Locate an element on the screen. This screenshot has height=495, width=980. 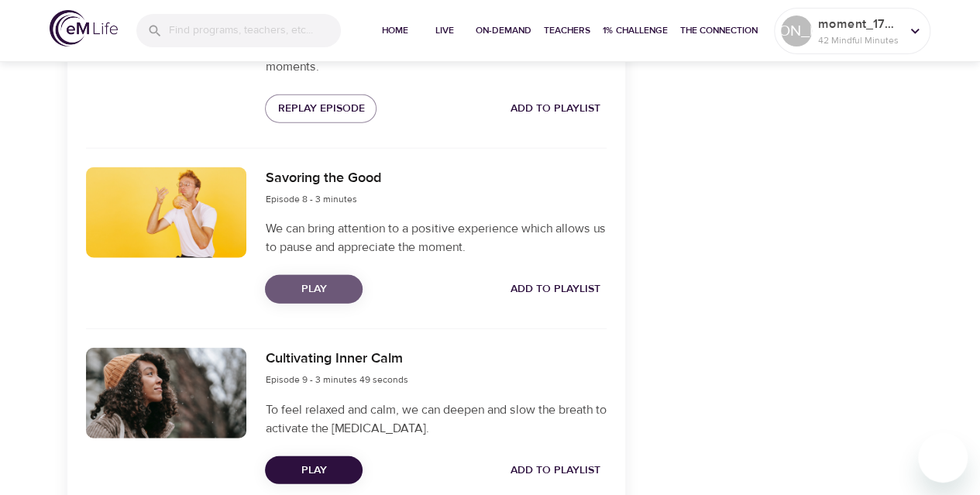
span: Episode 8 - 3 minutes is located at coordinates (311, 199).